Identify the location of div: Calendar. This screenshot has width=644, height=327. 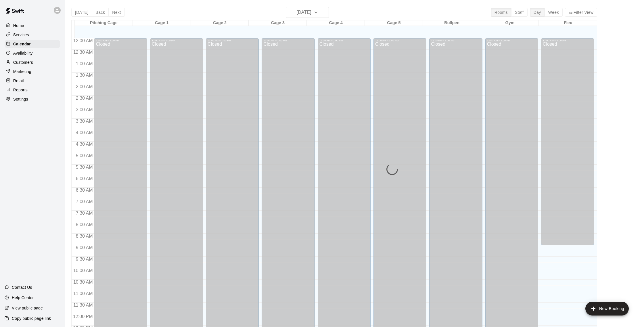
(32, 44).